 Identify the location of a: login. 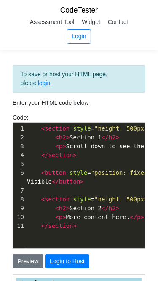
(44, 83).